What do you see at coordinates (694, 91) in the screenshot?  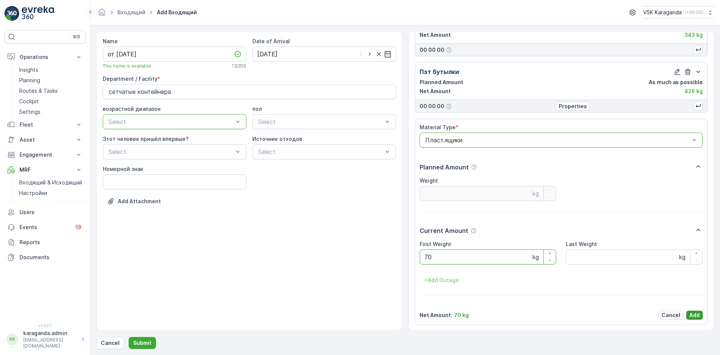 I see `p: 426 kg` at bounding box center [694, 91].